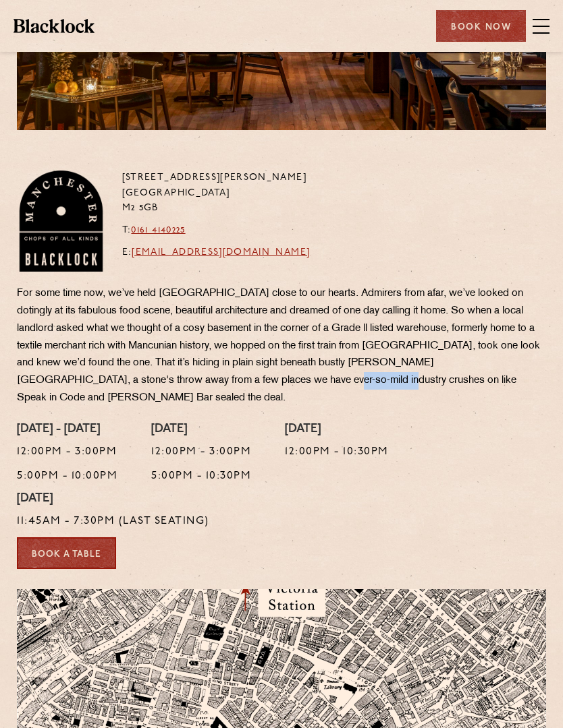  Describe the element at coordinates (480, 25) in the screenshot. I see `div: Book Now` at that location.